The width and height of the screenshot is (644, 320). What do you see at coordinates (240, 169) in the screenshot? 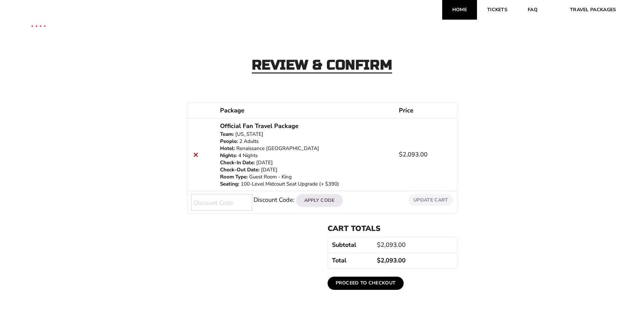
I see `dt: Check-Out Date:` at bounding box center [240, 169].